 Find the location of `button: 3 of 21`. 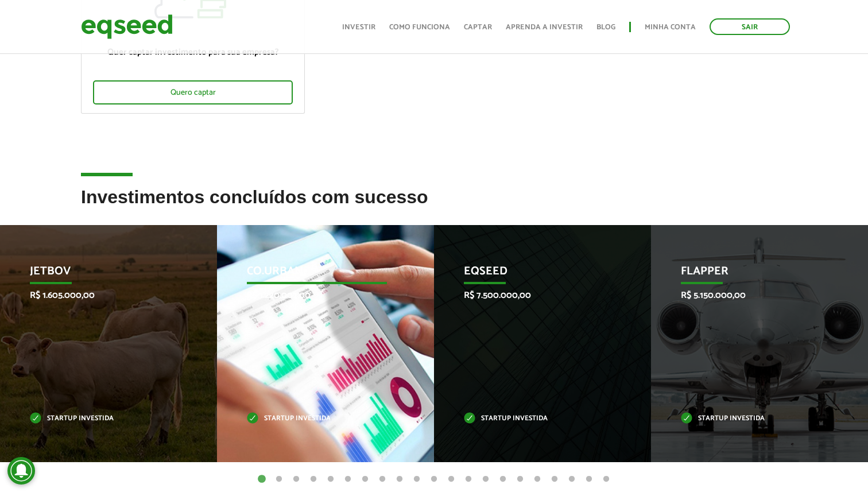

button: 3 of 21 is located at coordinates (296, 479).